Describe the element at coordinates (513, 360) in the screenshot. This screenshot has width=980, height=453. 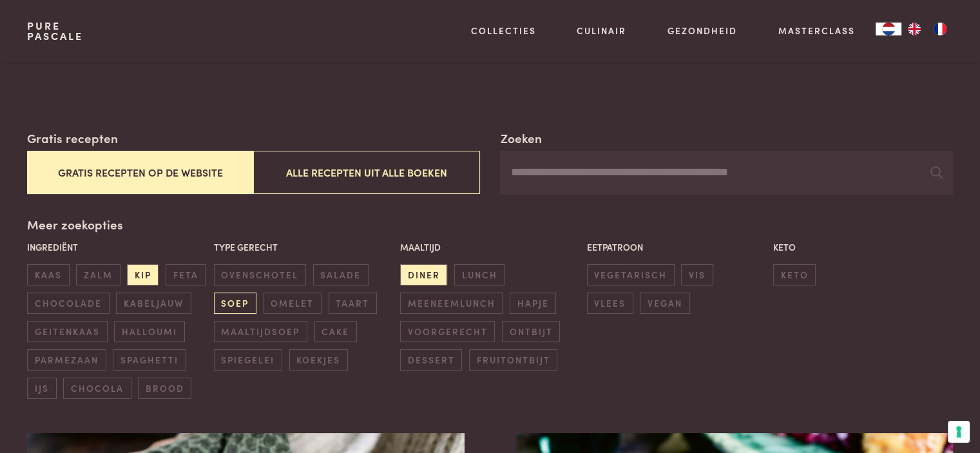
I see `span: fruitontbijt` at that location.